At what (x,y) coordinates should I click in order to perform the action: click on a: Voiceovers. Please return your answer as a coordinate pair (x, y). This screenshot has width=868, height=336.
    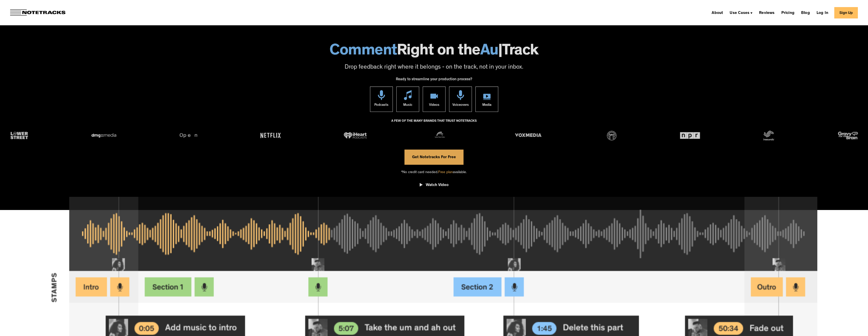
    Looking at the image, I should click on (460, 99).